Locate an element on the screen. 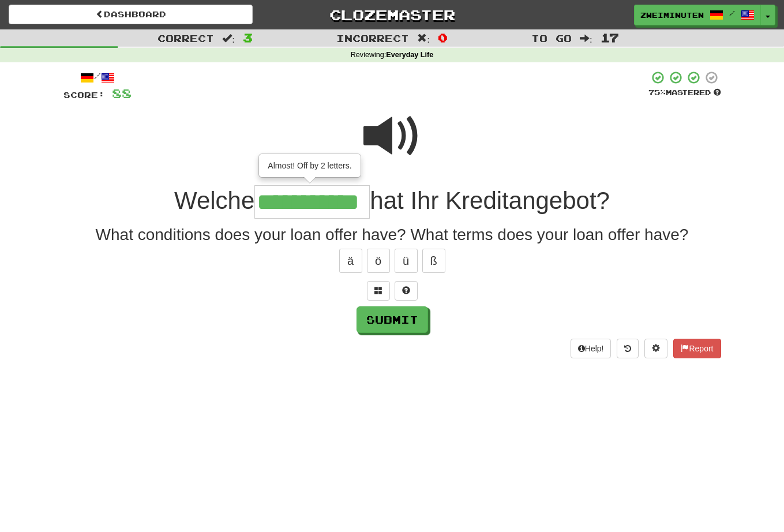 This screenshot has width=784, height=532. span: 88 is located at coordinates (122, 93).